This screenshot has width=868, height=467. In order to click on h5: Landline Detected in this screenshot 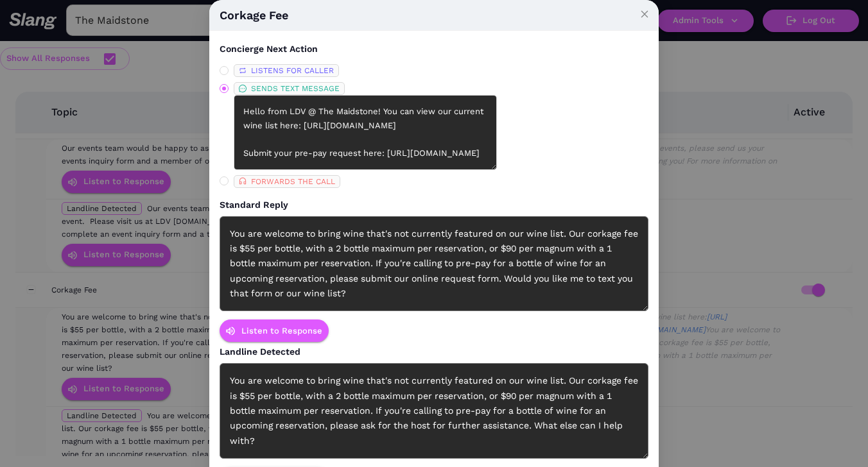, I will do `click(434, 352)`.